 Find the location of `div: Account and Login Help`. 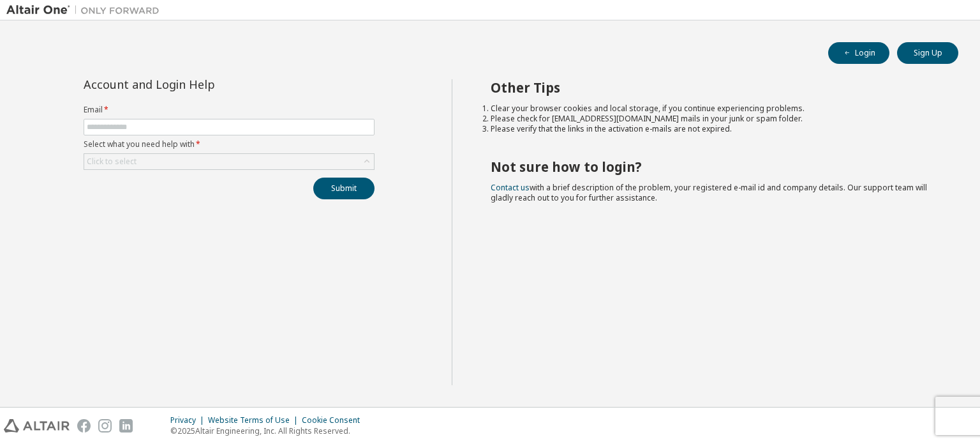

div: Account and Login Help is located at coordinates (200, 84).